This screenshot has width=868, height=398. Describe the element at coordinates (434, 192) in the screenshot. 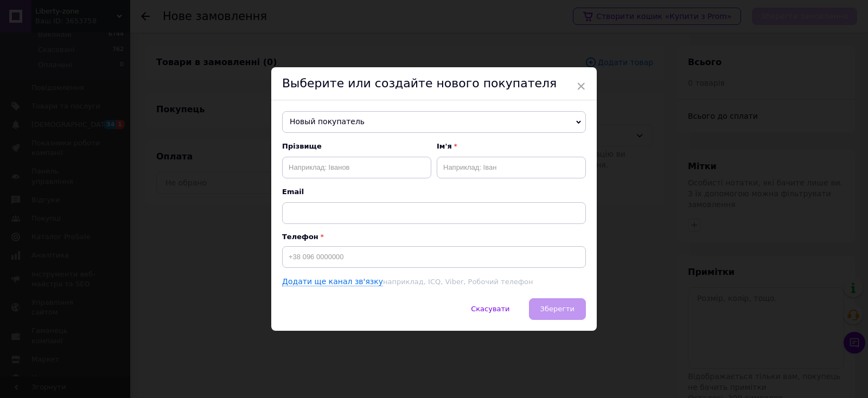

I see `span: Email` at that location.